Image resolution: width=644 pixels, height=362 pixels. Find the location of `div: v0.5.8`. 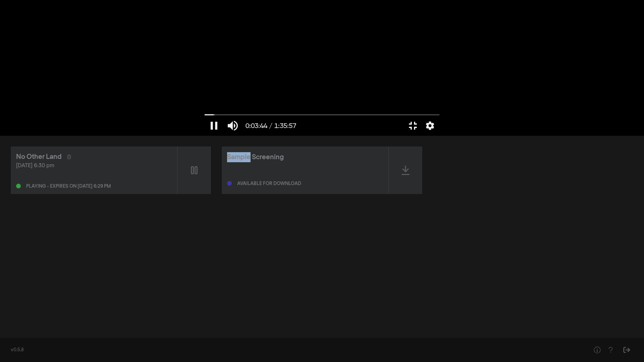

div: v0.5.8 is located at coordinates (294, 350).